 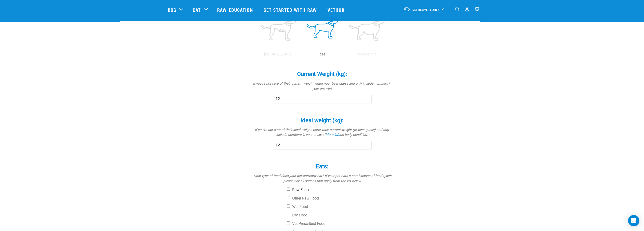 What do you see at coordinates (172, 10) in the screenshot?
I see `a: Dog` at bounding box center [172, 10].